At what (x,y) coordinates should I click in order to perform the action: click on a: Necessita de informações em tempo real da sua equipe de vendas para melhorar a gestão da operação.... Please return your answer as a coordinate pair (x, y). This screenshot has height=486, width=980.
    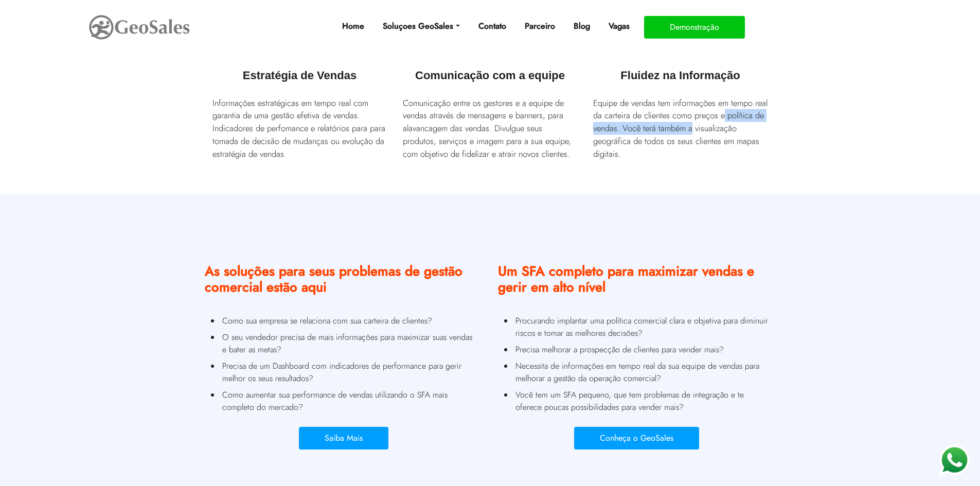
    Looking at the image, I should click on (644, 373).